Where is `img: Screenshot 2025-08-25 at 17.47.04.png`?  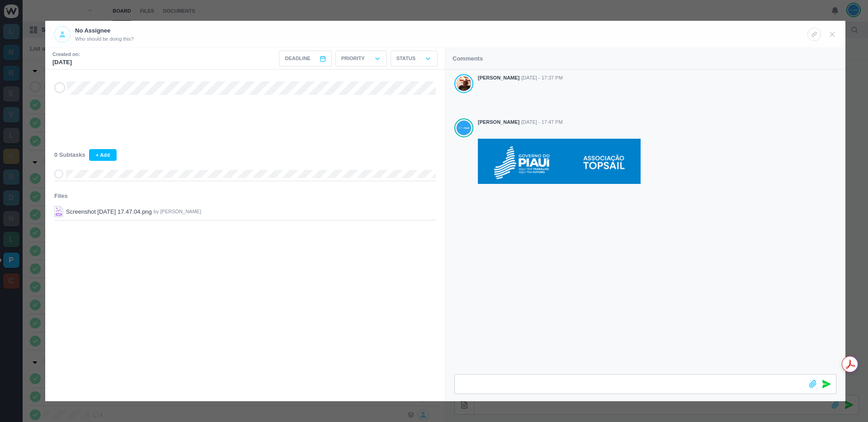
img: Screenshot 2025-08-25 at 17.47.04.png is located at coordinates (59, 212).